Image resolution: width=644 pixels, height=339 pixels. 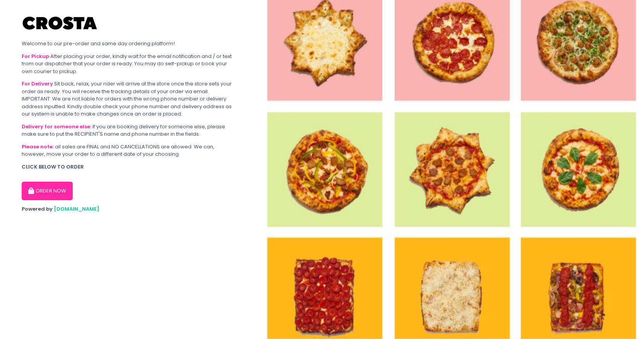 I want to click on b: For Pickup, so click(x=35, y=56).